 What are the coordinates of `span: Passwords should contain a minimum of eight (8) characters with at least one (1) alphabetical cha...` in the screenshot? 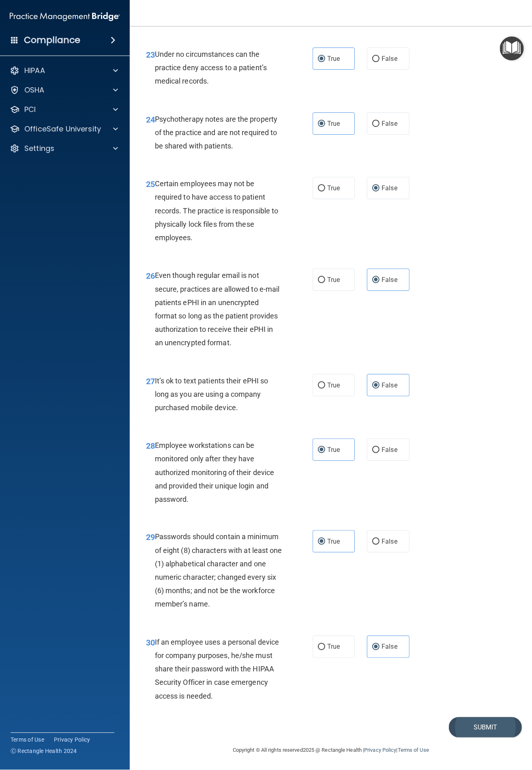 It's located at (218, 571).